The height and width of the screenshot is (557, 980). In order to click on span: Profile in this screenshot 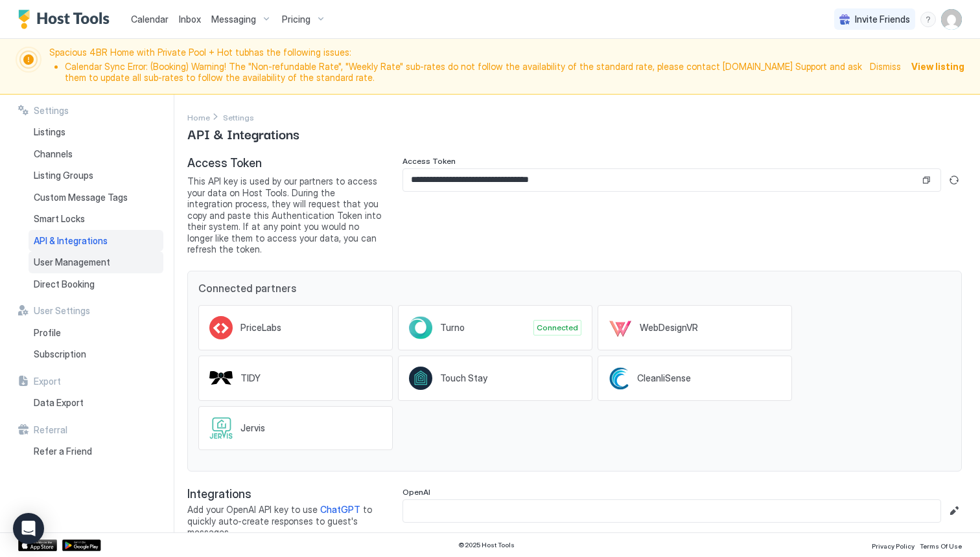, I will do `click(47, 333)`.